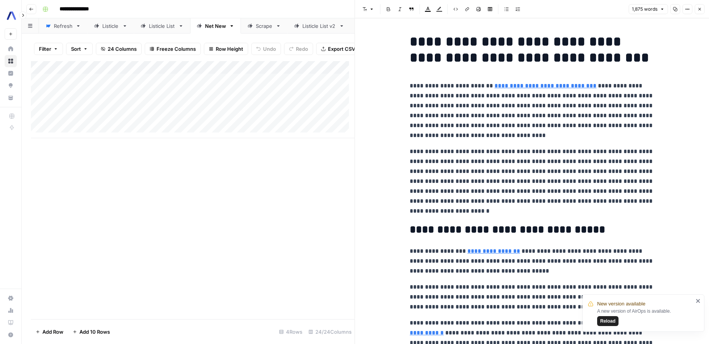 This screenshot has height=344, width=709. Describe the element at coordinates (173, 49) in the screenshot. I see `button: Freeze Columns` at that location.